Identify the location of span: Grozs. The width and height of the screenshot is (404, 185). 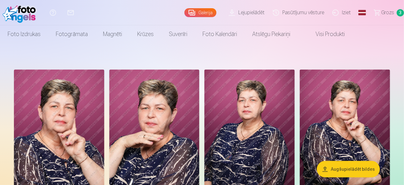
(388, 13).